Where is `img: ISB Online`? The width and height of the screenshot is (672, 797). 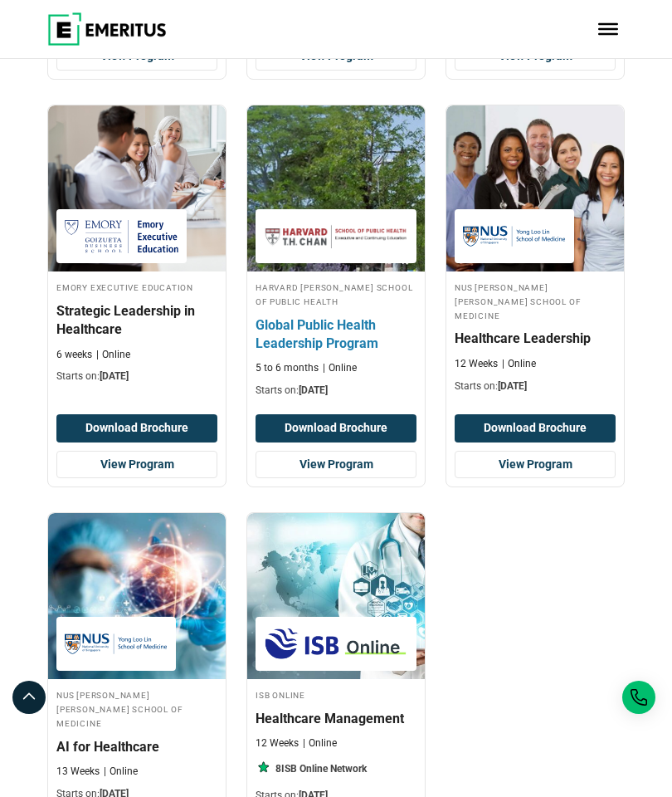
img: ISB Online is located at coordinates (336, 644).